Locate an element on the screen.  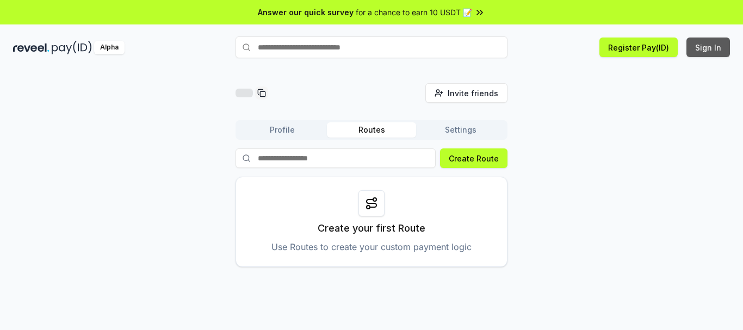
img: reveel_dark is located at coordinates (31, 47).